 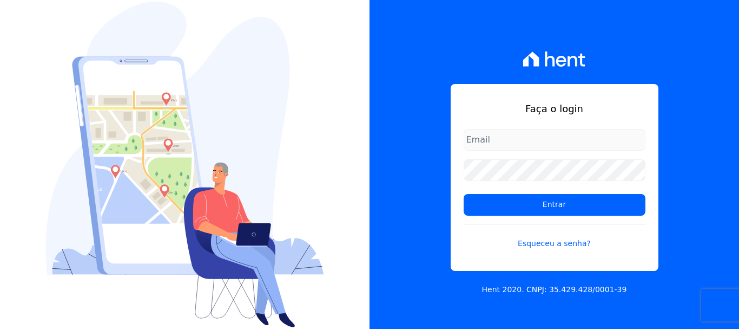 What do you see at coordinates (555, 140) in the screenshot?
I see `input: Email` at bounding box center [555, 140].